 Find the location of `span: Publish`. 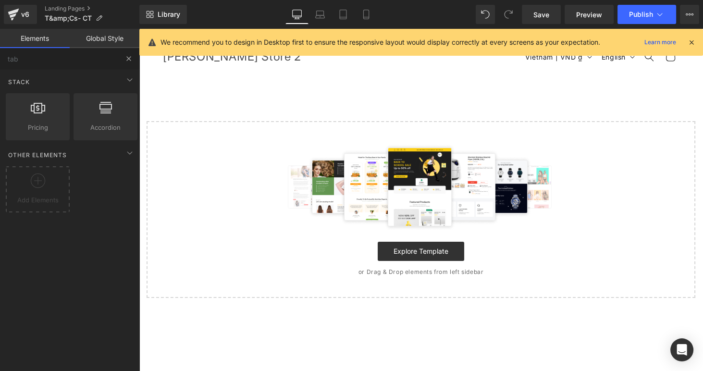

span: Publish is located at coordinates (641, 14).